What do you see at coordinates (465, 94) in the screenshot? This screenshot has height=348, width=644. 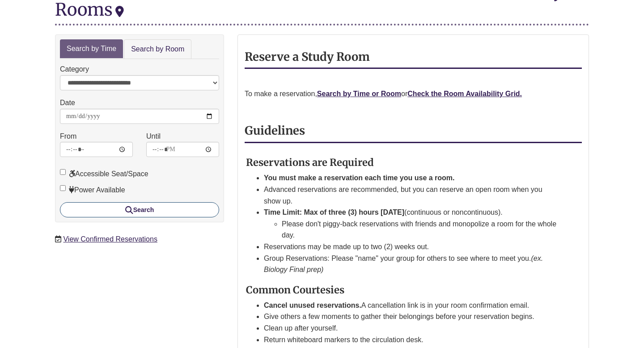 I see `strong: Check the Room Availability Grid.` at bounding box center [465, 94].